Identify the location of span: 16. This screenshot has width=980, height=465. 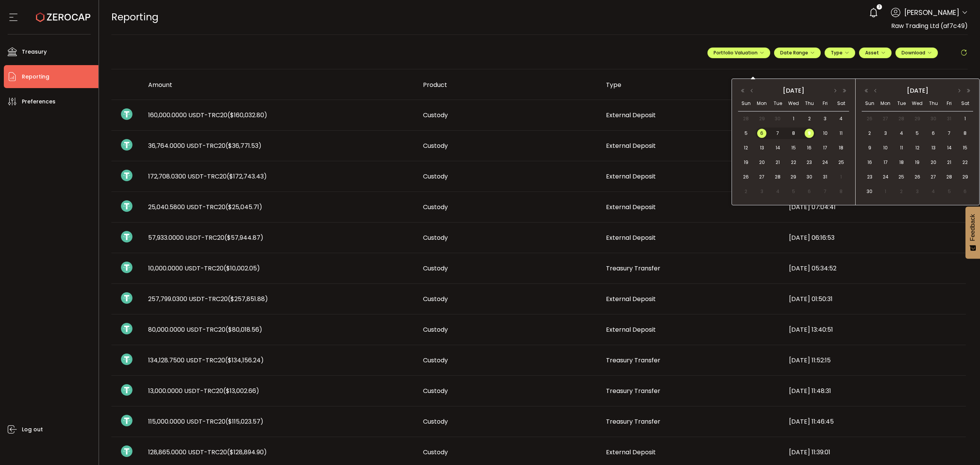
(870, 162).